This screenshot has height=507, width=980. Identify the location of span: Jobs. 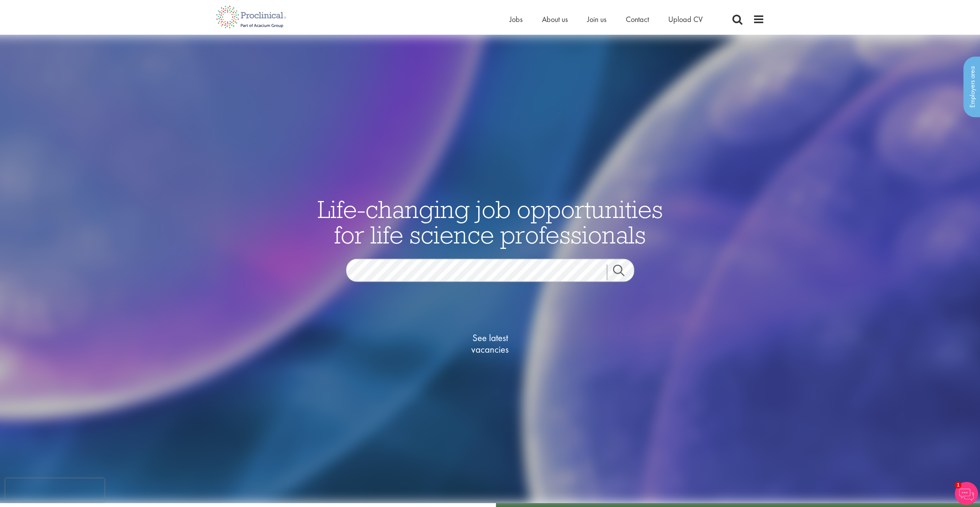
(516, 19).